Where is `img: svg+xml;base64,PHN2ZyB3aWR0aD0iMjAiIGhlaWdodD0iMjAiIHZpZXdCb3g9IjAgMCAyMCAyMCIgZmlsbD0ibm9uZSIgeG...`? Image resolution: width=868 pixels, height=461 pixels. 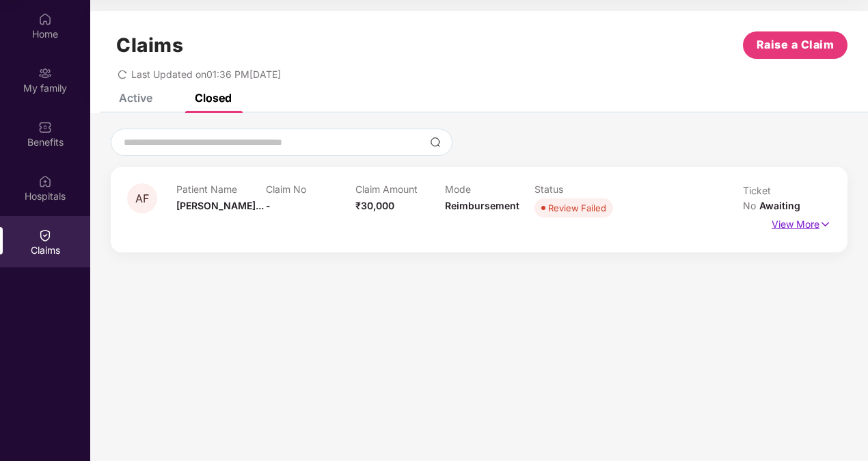 img: svg+xml;base64,PHN2ZyB3aWR0aD0iMjAiIGhlaWdodD0iMjAiIHZpZXdCb3g9IjAgMCAyMCAyMCIgZmlsbD0ibm9uZSIgeG... is located at coordinates (45, 73).